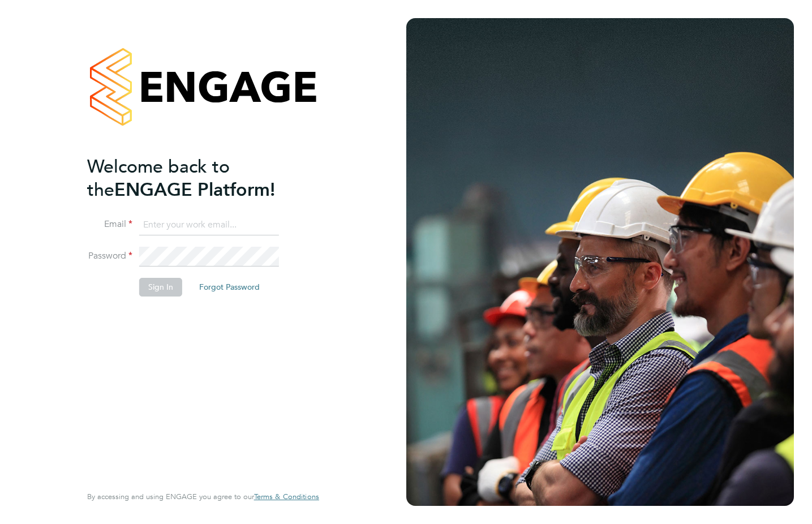 This screenshot has width=812, height=524. I want to click on span: Welcome back to the, so click(159, 178).